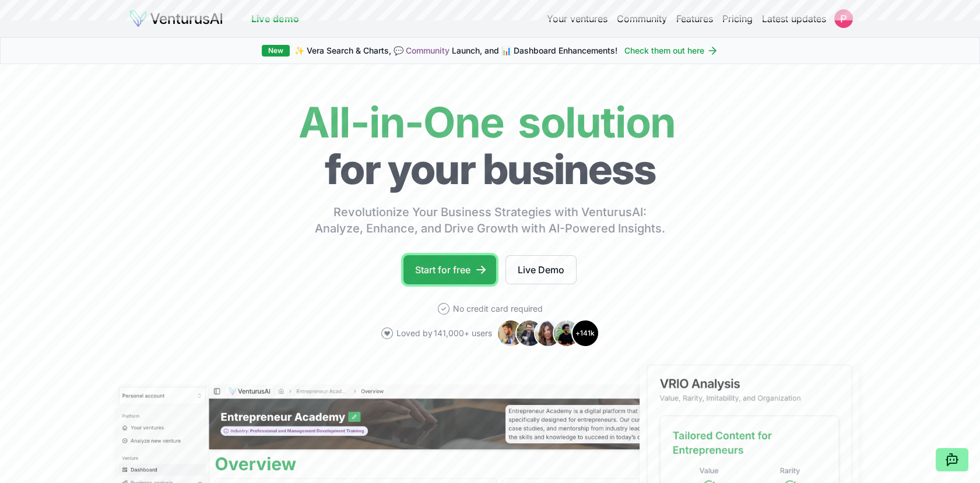 Image resolution: width=980 pixels, height=483 pixels. Describe the element at coordinates (427, 50) in the screenshot. I see `a: Community` at that location.